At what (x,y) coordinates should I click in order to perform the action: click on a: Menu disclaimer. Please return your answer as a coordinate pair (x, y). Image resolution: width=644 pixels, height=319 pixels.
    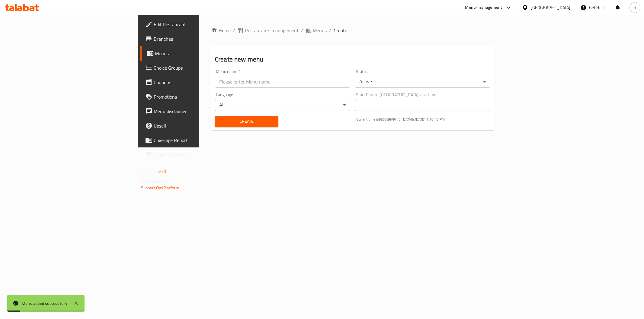
    Looking at the image, I should click on (193, 111).